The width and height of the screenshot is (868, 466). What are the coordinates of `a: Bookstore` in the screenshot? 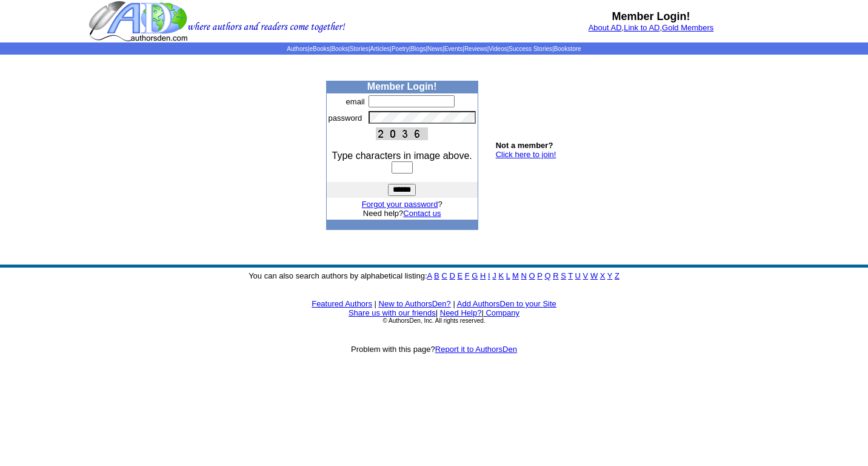 It's located at (568, 49).